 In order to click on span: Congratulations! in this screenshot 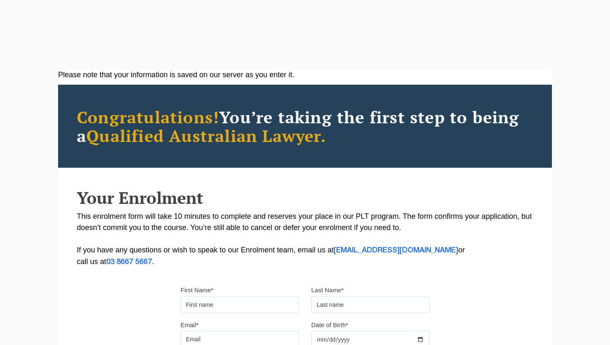, I will do `click(148, 117)`.